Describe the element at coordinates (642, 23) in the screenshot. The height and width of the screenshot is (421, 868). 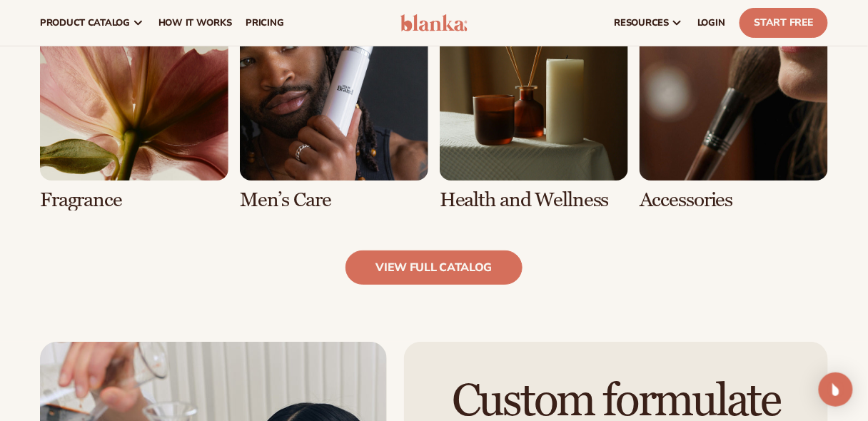
I see `span: resources` at that location.